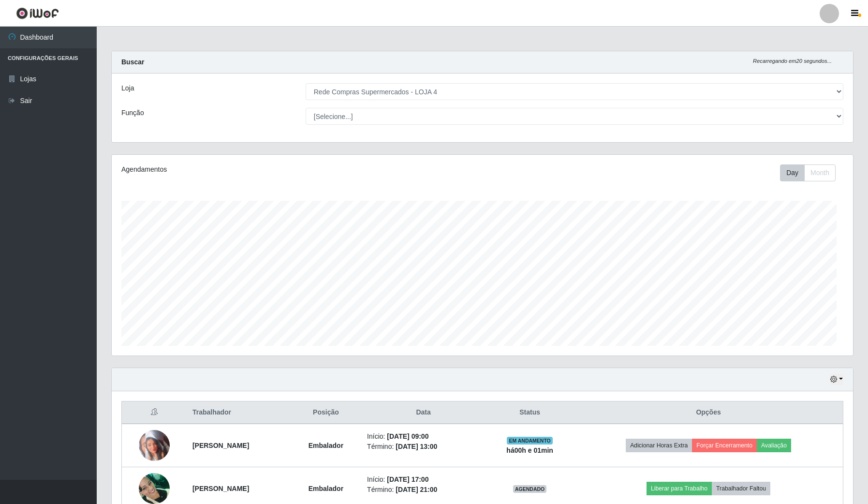  I want to click on button: Month, so click(820, 173).